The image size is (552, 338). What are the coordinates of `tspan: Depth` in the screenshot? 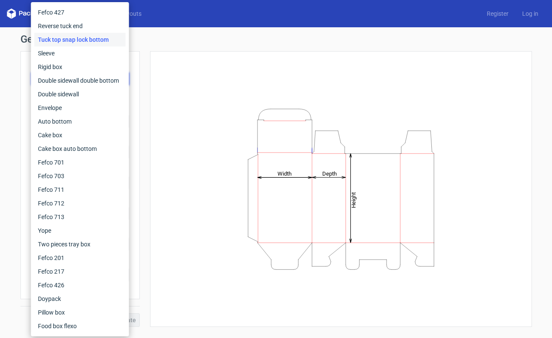 It's located at (329, 173).